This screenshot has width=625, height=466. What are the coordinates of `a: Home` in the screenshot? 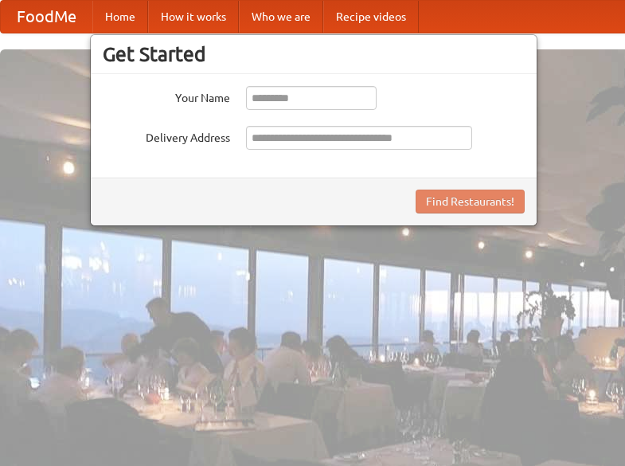 It's located at (120, 17).